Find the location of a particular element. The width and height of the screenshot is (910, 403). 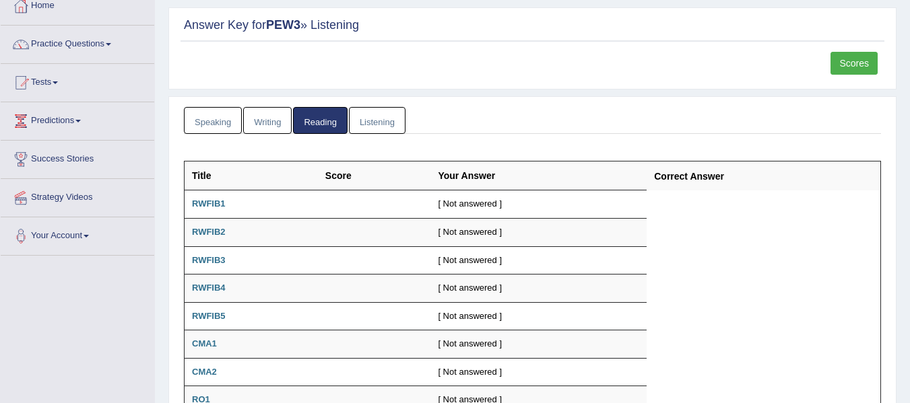

a: Success Stories is located at coordinates (77, 158).